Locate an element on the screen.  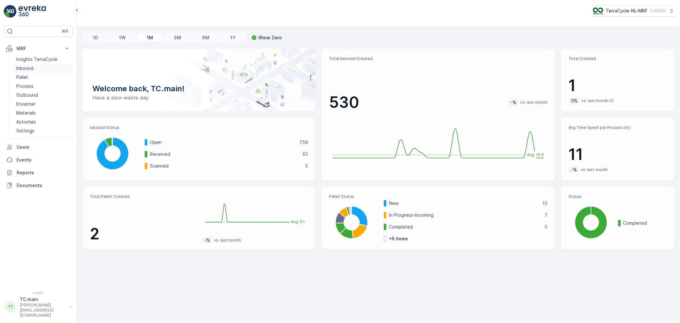
p: Reports is located at coordinates (43, 172).